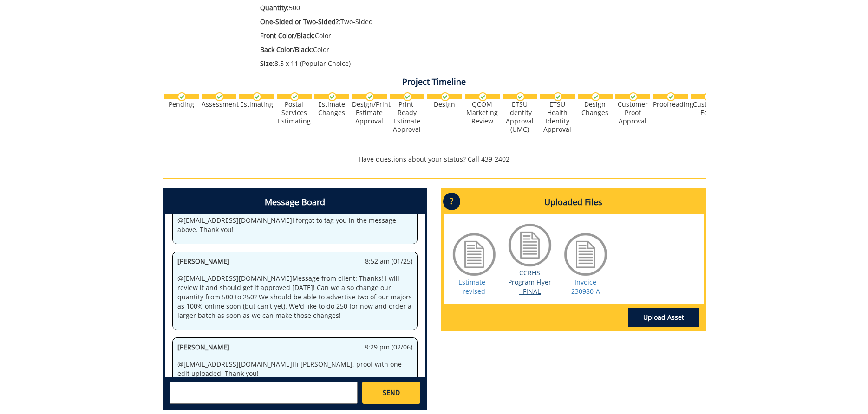  I want to click on span: Size:, so click(267, 63).